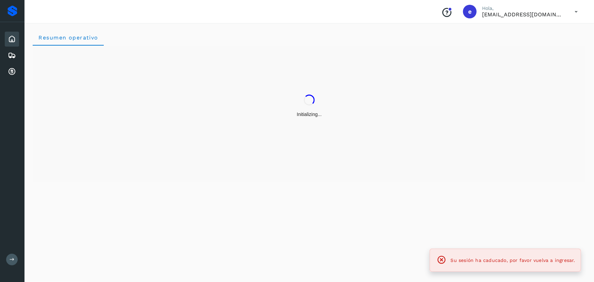 The height and width of the screenshot is (282, 594). What do you see at coordinates (523, 8) in the screenshot?
I see `p: Hola,` at bounding box center [523, 8].